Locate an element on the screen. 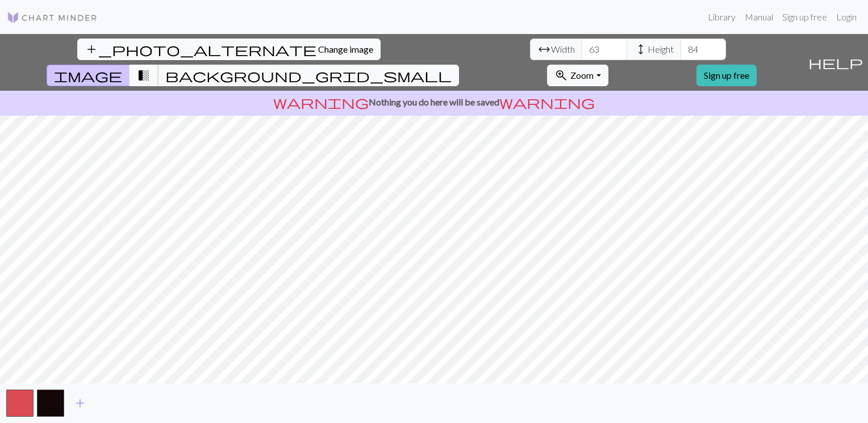  span: Change image is located at coordinates (345, 49).